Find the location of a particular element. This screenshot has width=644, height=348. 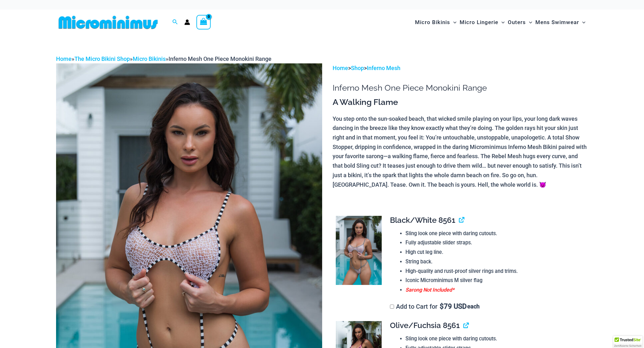

span: Micro Bikinis is located at coordinates (432, 22).